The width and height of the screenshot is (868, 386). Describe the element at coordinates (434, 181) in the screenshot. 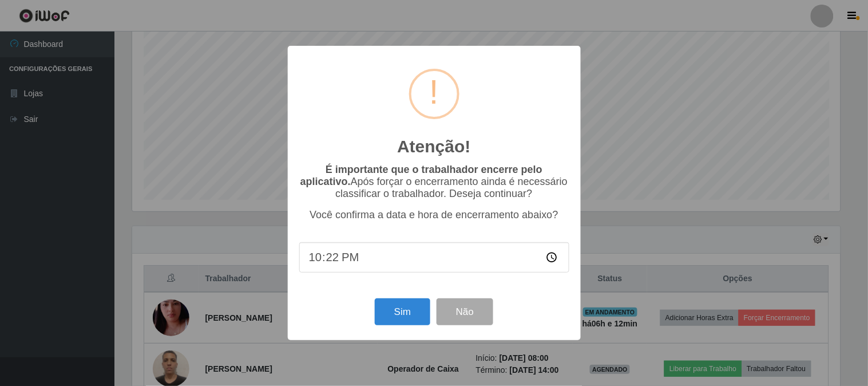

I see `p: Após forçar o encerramento ainda é necessário classificar o trabalhador. Deseja continuar?` at that location.